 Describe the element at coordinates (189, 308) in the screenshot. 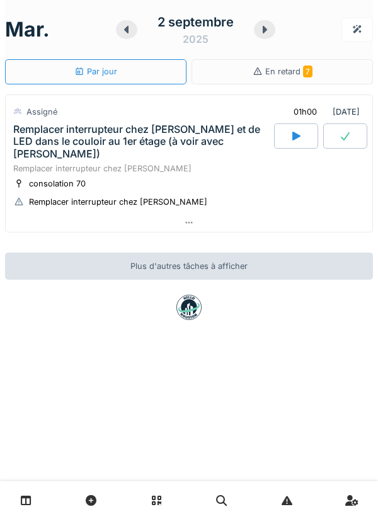

I see `img: badge-BVDL4wpA.svg` at that location.